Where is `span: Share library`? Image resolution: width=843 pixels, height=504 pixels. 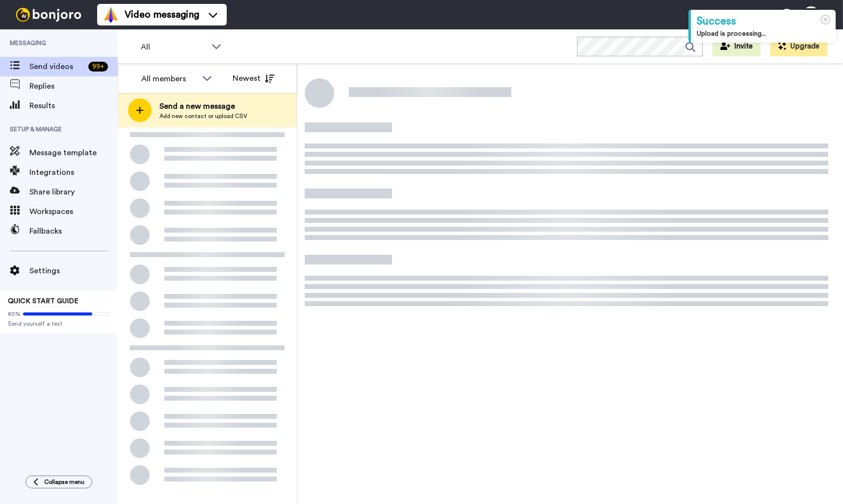 span: Share library is located at coordinates (74, 192).